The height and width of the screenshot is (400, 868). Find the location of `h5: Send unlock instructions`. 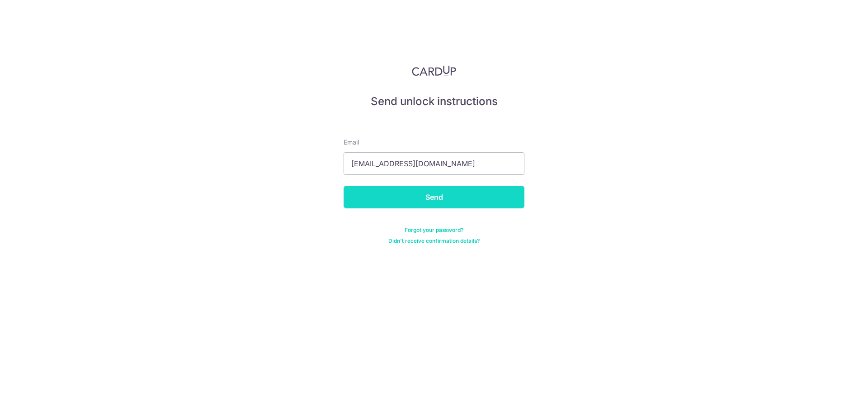

h5: Send unlock instructions is located at coordinates (434, 101).